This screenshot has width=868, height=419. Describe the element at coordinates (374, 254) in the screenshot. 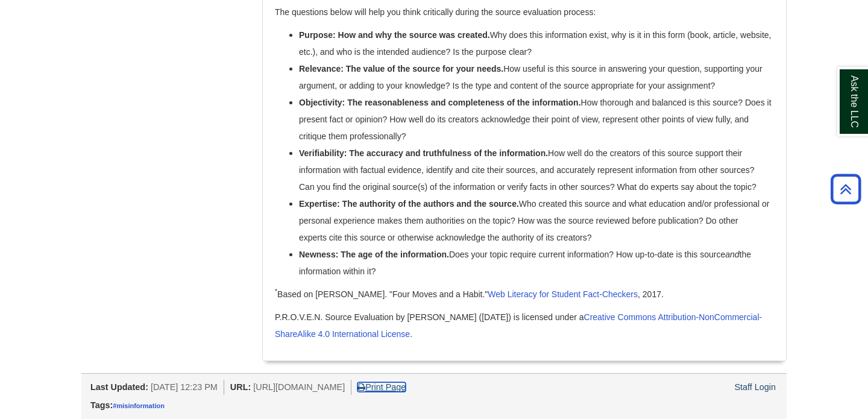

I see `strong: Newness: The age of the information.` at that location.